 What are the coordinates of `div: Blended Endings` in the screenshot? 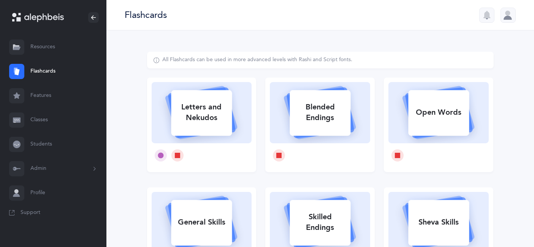 It's located at (320, 113).